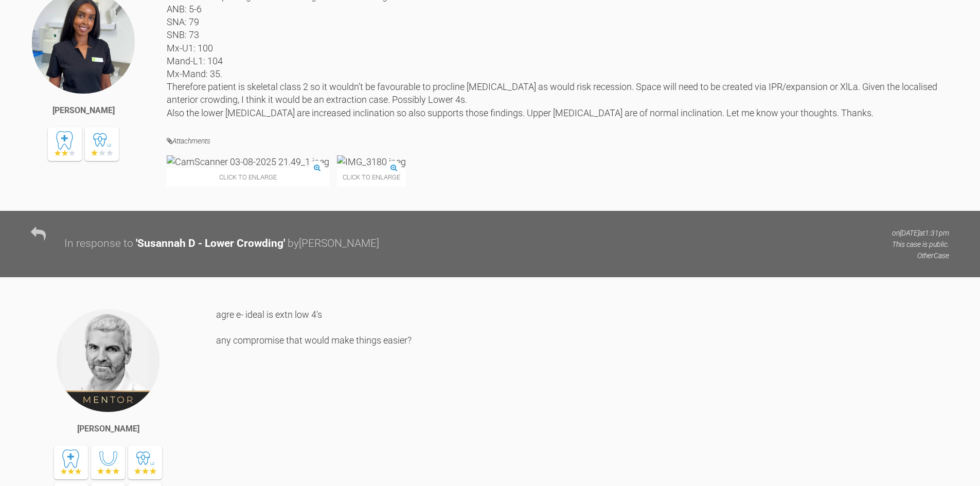 The width and height of the screenshot is (980, 486). What do you see at coordinates (920, 244) in the screenshot?
I see `p: This case is public.` at bounding box center [920, 244].